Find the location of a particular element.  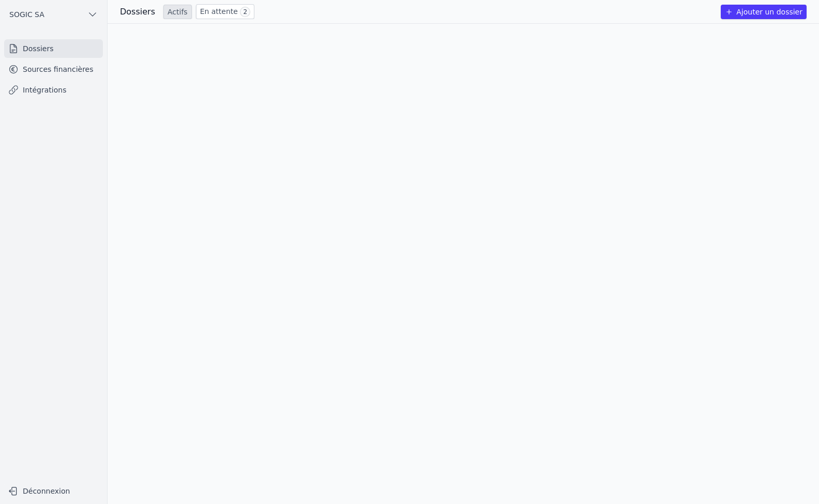

button: Déconnexion is located at coordinates (53, 491).